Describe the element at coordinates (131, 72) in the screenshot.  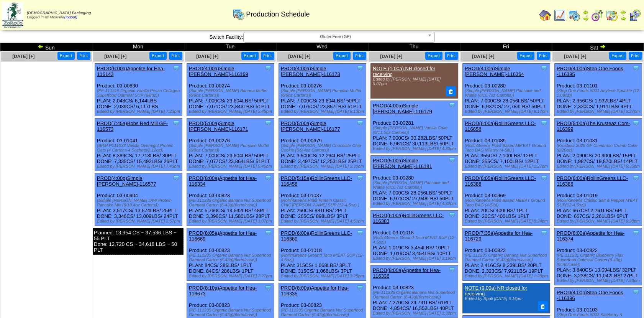
I see `a: PROD(6:00a)Appetite for Hea-116143` at that location.